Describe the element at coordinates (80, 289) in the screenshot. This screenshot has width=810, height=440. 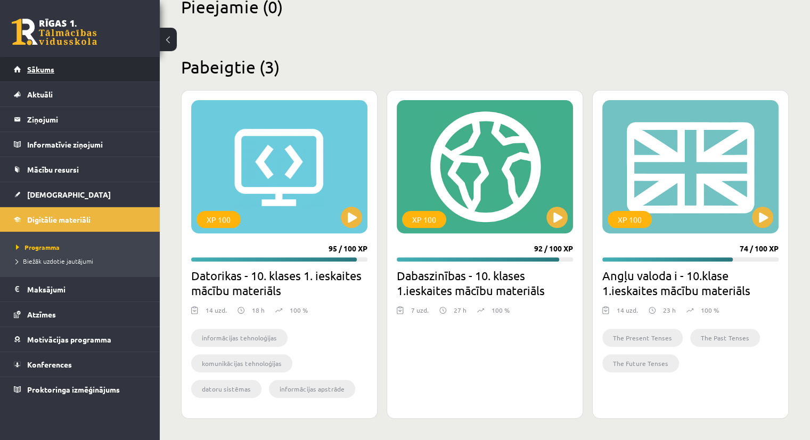
I see `a: Maksājumi` at that location.